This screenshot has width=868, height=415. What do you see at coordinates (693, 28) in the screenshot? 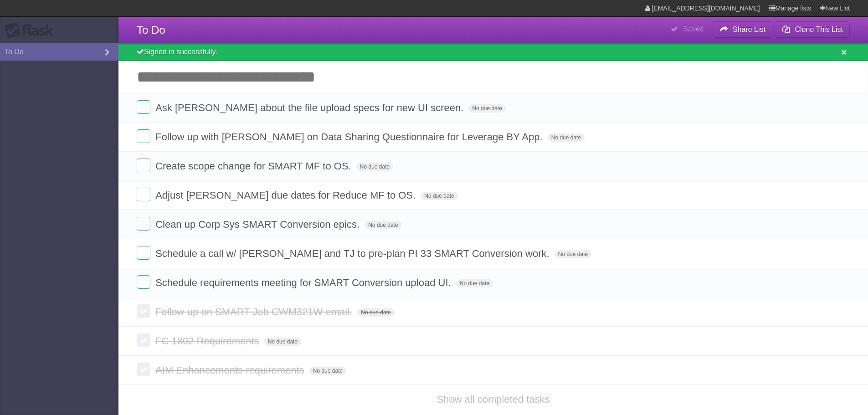
I see `b: Saved` at bounding box center [693, 28].